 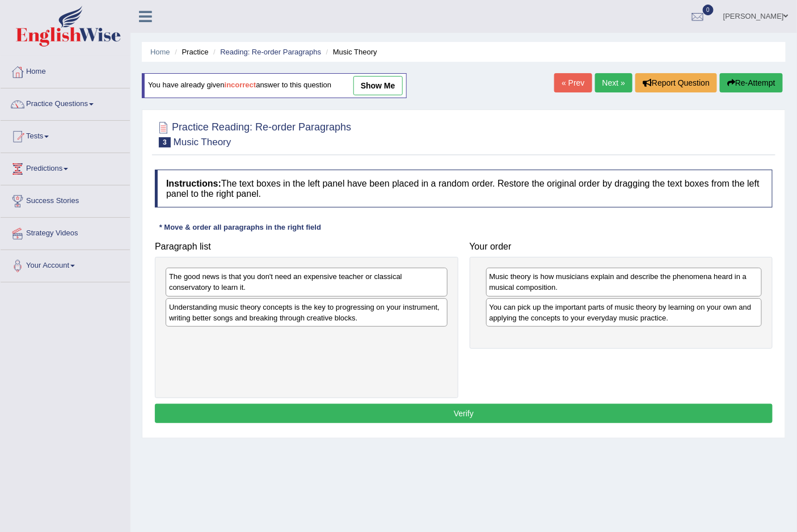 I want to click on button: Report Question, so click(x=676, y=83).